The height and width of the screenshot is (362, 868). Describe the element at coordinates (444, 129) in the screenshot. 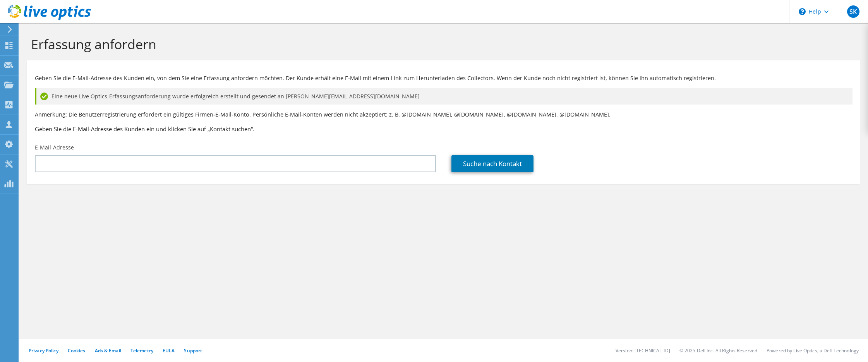

I see `h3: Geben Sie die E-Mail-Adresse des Kunden ein und klicken Sie auf „Kontakt suchen“.` at that location.